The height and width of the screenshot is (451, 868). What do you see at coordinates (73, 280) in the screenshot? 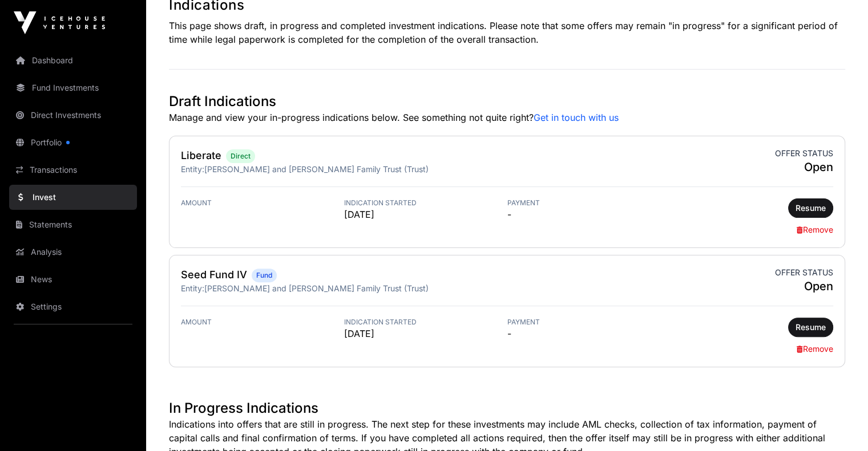
I see `a: News` at bounding box center [73, 280].